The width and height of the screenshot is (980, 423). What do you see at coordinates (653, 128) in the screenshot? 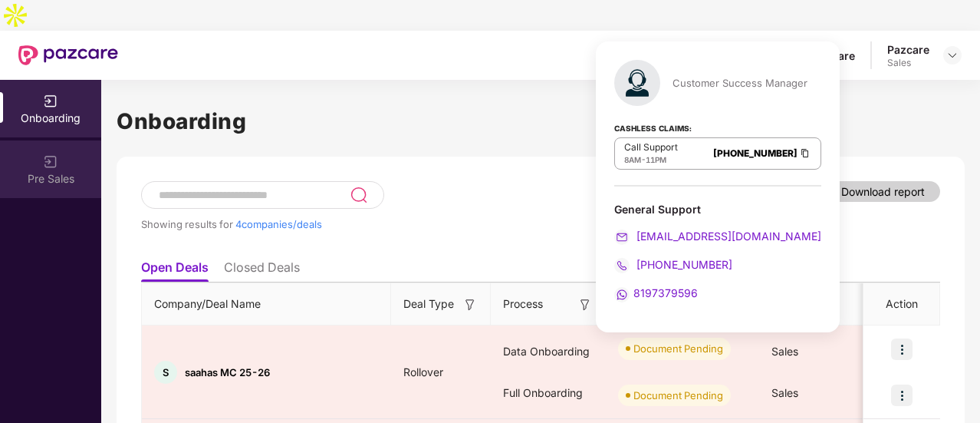
I see `strong: Cashless Claims:` at bounding box center [653, 128].